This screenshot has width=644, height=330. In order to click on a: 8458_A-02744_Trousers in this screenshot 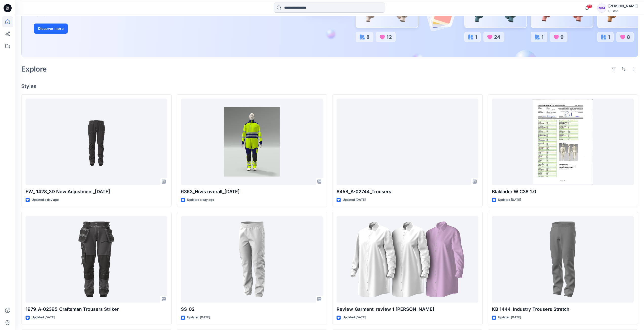, I will do `click(407, 142)`.